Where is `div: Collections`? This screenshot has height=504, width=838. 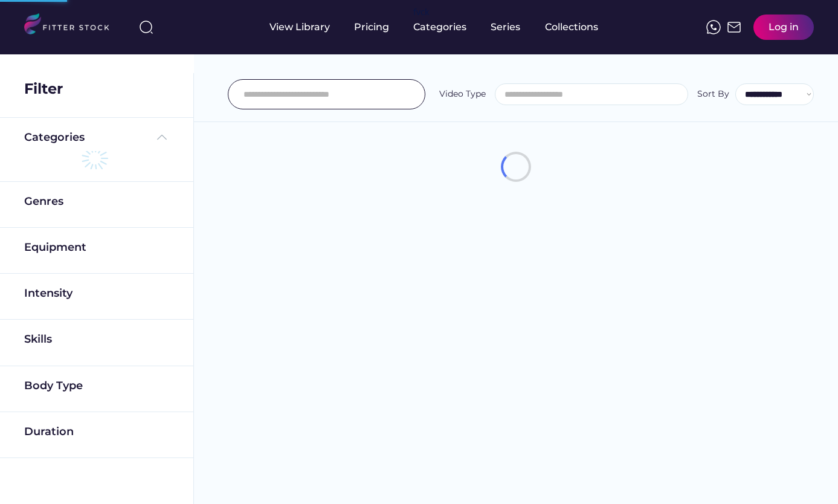 div: Collections is located at coordinates (572, 27).